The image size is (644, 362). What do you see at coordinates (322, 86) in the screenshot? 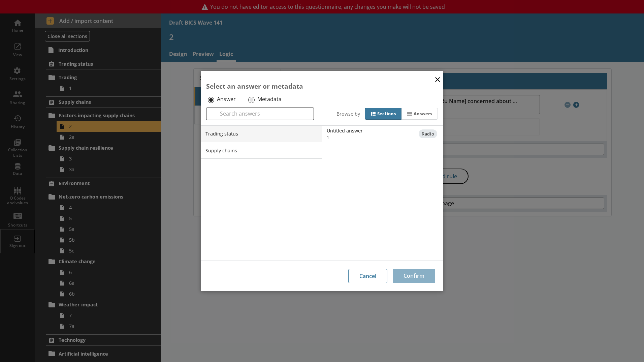
I see `div: Select an answer or metadata` at bounding box center [322, 86].